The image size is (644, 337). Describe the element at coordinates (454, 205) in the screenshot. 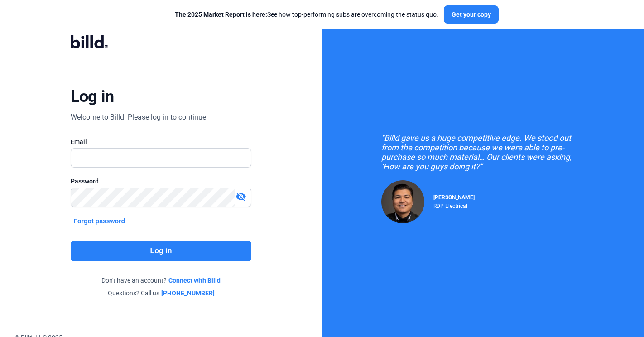

I see `div: RDP Electrical` at that location.